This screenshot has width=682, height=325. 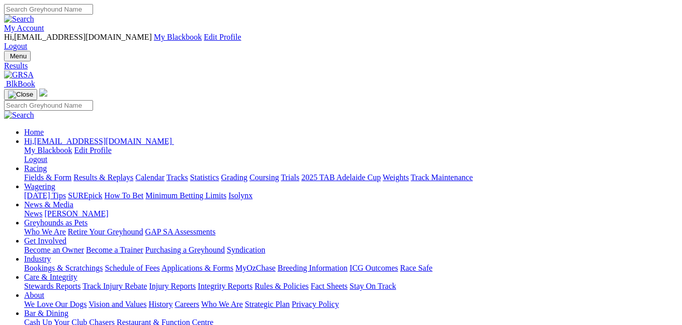 What do you see at coordinates (43, 92) in the screenshot?
I see `img: logo-grsa-white.png` at bounding box center [43, 92].